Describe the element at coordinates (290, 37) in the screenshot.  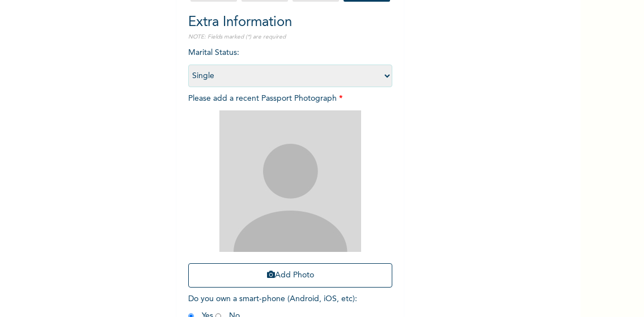
I see `p: NOTE: Fields marked (*) are required` at that location.